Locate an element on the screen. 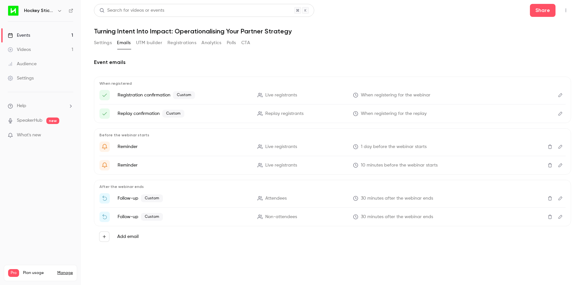 This screenshot has width=584, height=285. button: Polls is located at coordinates (231, 43).